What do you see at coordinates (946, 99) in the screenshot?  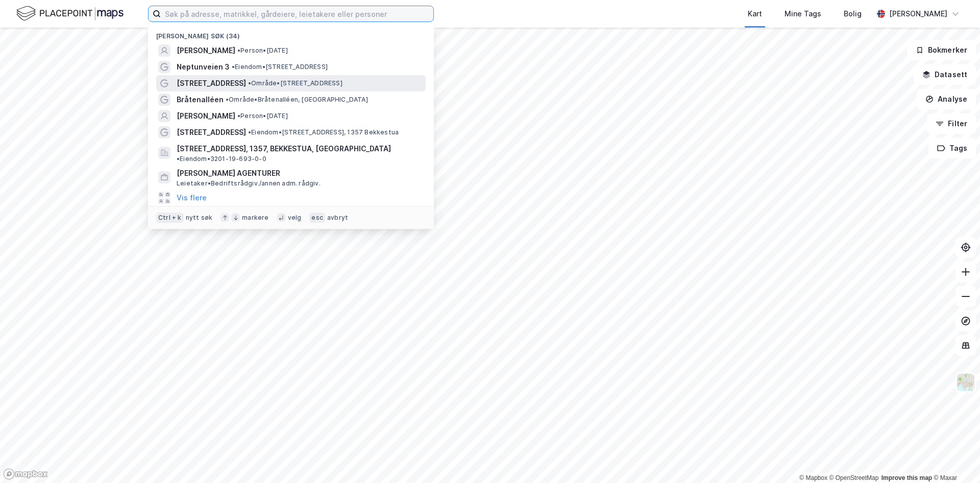 I see `button: Analyse` at bounding box center [946, 99].